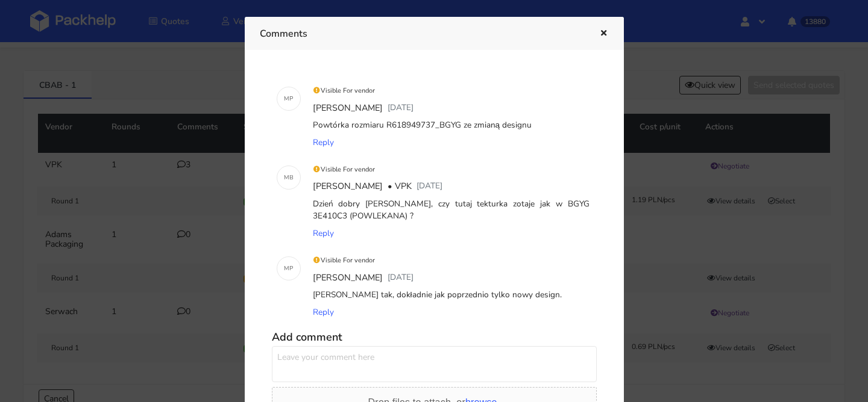 This screenshot has width=868, height=402. I want to click on h5: Add comment, so click(434, 337).